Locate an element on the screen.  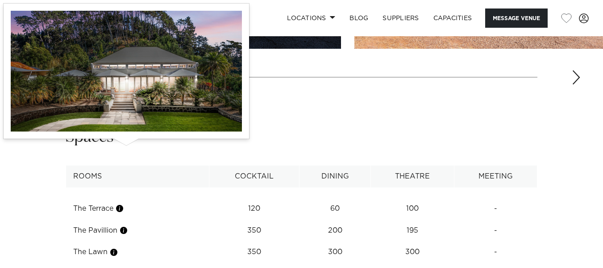
td: 60 is located at coordinates (335, 208).